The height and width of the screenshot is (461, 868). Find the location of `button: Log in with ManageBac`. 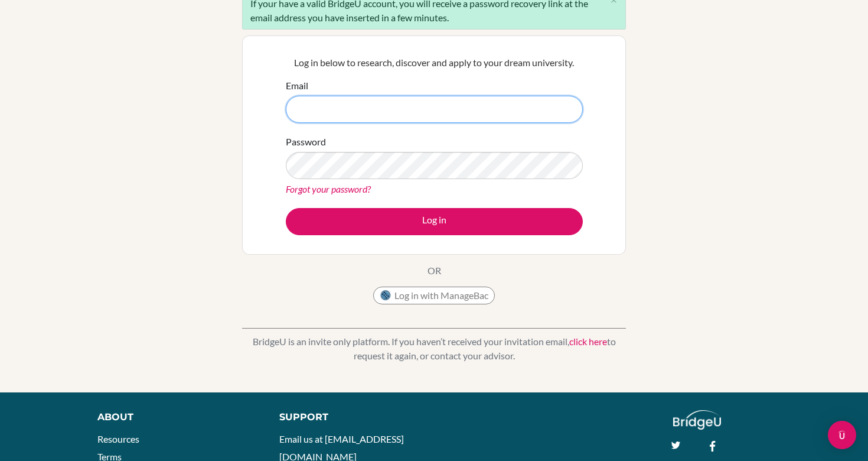

button: Log in with ManageBac is located at coordinates (434, 295).